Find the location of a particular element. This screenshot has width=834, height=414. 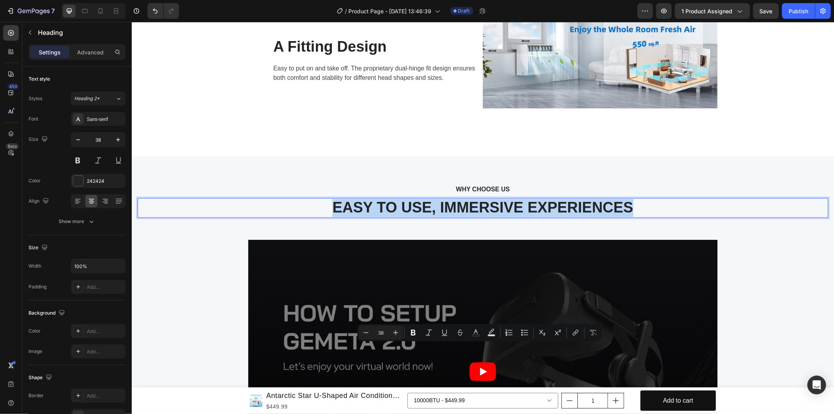

h1: Antarctic Star U-Shaped Air Conditioner Window Unit 10000BTU, Ultra Quiet Window Air Conditioner ... is located at coordinates (203, 373).